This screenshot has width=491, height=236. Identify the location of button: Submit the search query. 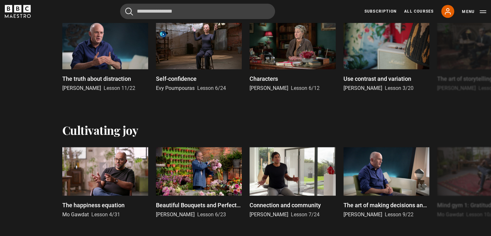
(129, 11).